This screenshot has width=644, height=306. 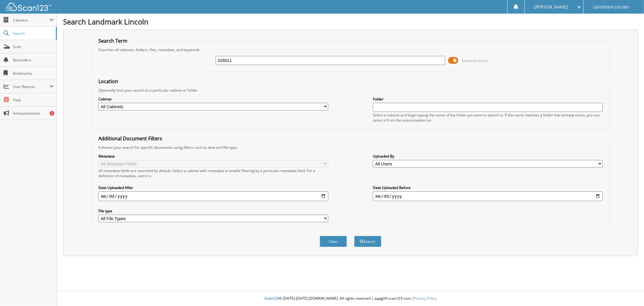 What do you see at coordinates (488, 156) in the screenshot?
I see `label: Uploaded By` at bounding box center [488, 156].